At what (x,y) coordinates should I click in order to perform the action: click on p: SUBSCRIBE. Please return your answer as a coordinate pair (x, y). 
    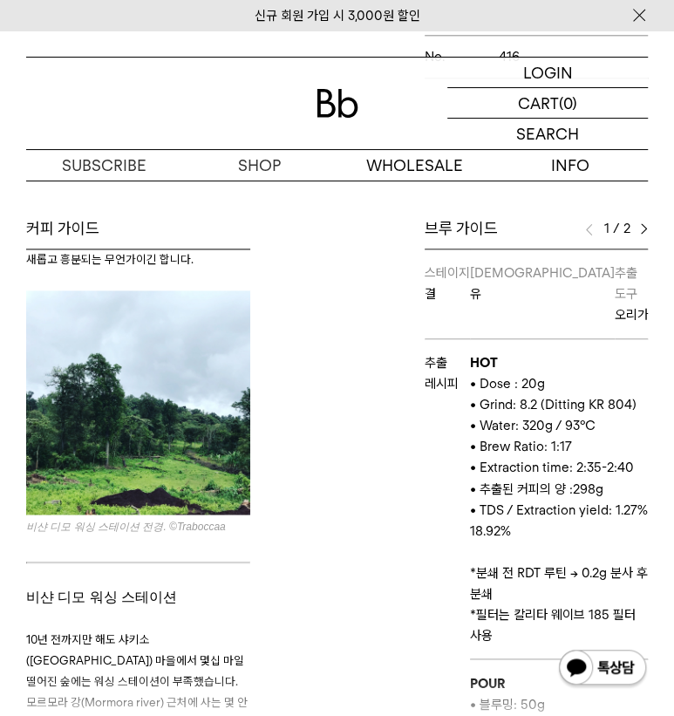
    Looking at the image, I should click on (104, 165).